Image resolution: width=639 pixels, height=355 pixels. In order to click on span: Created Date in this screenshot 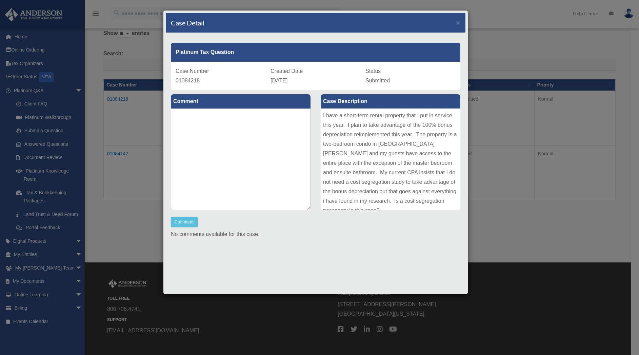, I will do `click(286, 71)`.